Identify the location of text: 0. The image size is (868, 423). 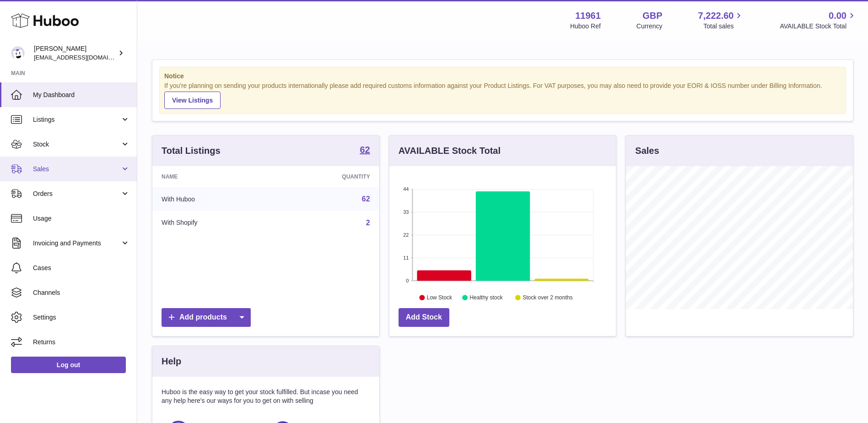
(407, 280).